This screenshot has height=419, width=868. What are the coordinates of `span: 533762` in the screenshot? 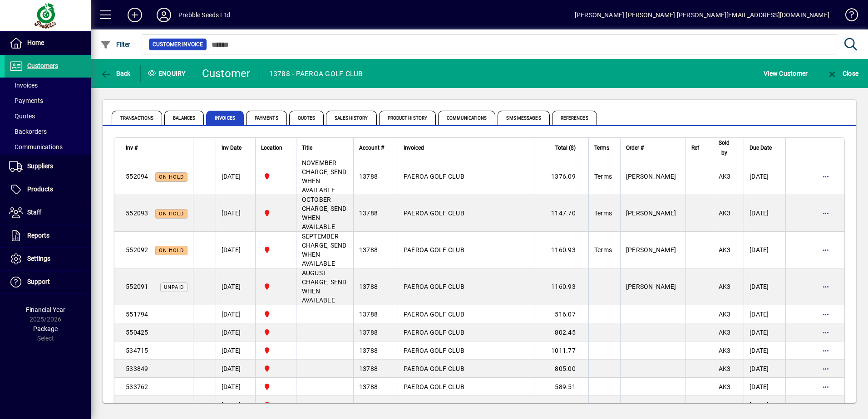 It's located at (137, 387).